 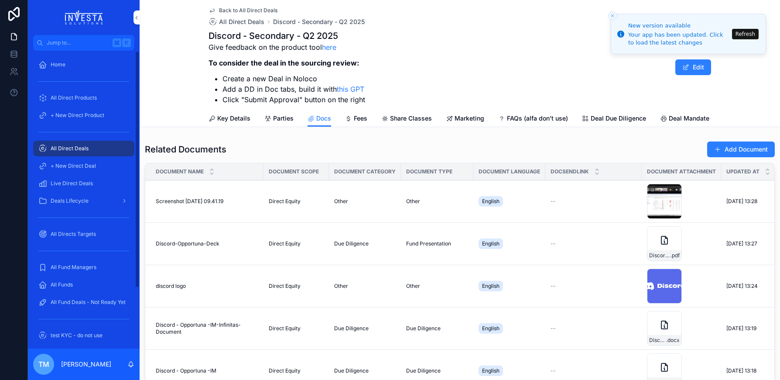 What do you see at coordinates (746, 34) in the screenshot?
I see `button: Refresh` at bounding box center [746, 34].